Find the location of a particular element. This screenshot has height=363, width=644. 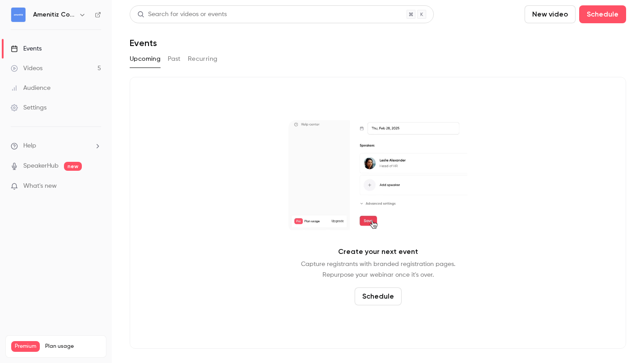

p: Create your next event is located at coordinates (378, 251).